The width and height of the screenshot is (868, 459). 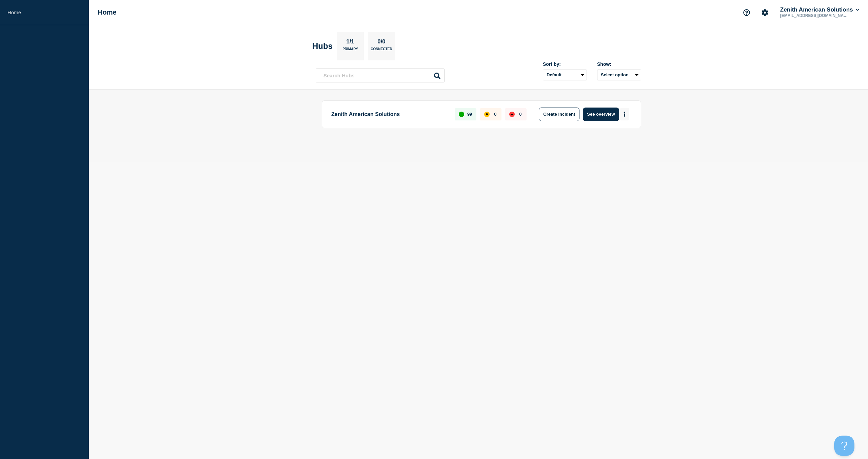 I want to click on div: Show:, so click(x=619, y=64).